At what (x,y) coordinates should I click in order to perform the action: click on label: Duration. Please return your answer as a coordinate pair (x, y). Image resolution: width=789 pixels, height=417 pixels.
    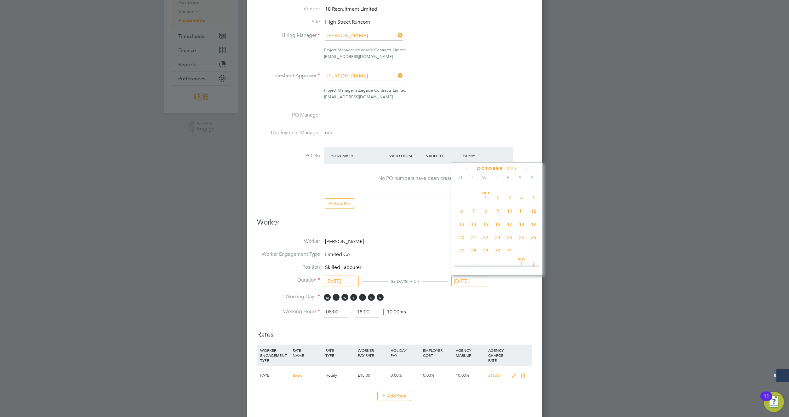
    Looking at the image, I should click on (288, 280).